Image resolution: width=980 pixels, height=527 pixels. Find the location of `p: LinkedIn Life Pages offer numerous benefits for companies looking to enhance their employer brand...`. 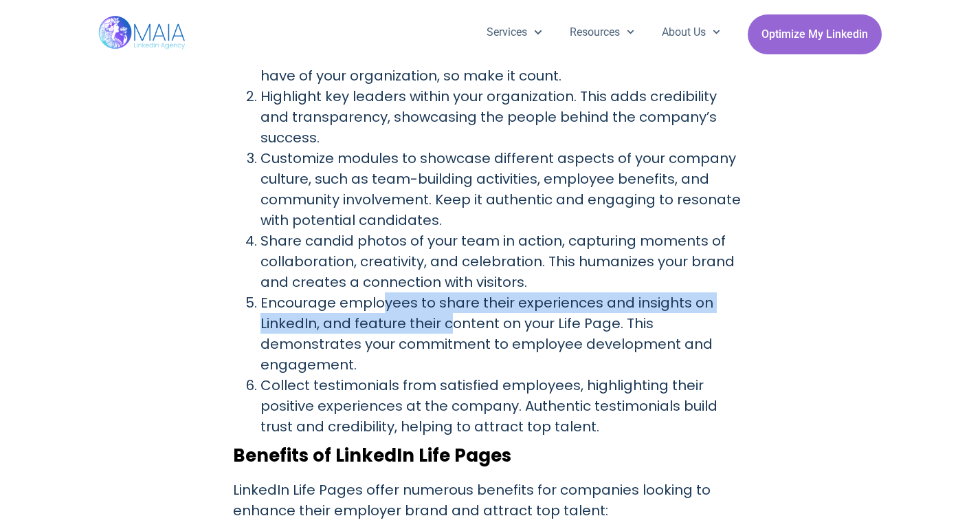

p: LinkedIn Life Pages offer numerous benefits for companies looking to enhance their employer brand... is located at coordinates (490, 500).